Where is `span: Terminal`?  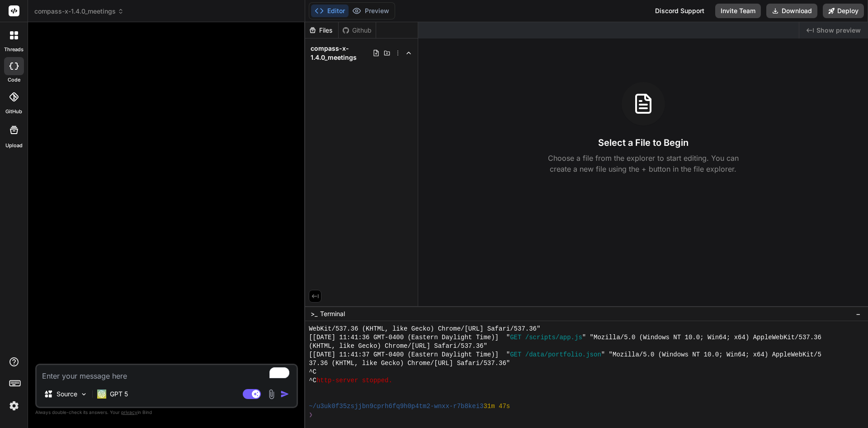 span: Terminal is located at coordinates (332, 314).